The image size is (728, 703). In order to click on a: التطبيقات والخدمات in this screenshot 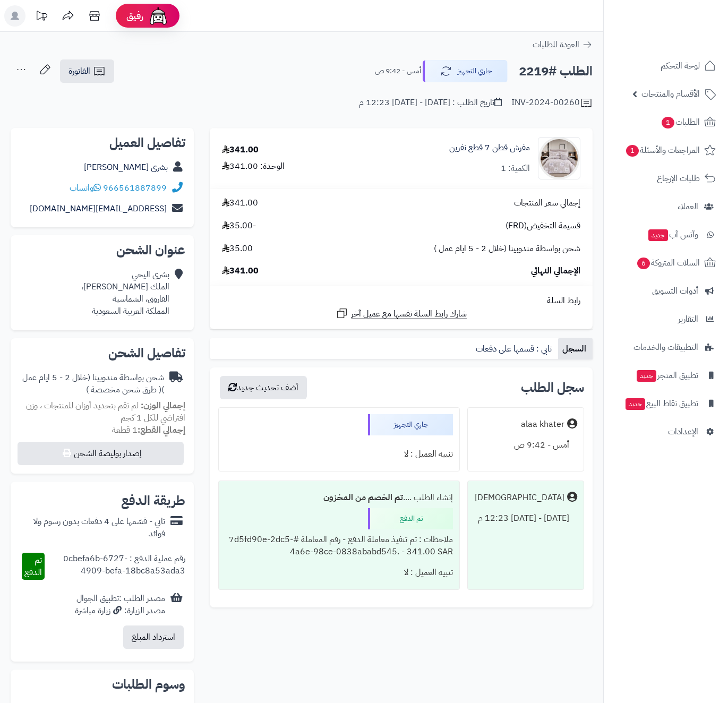, I will do `click(666, 347)`.